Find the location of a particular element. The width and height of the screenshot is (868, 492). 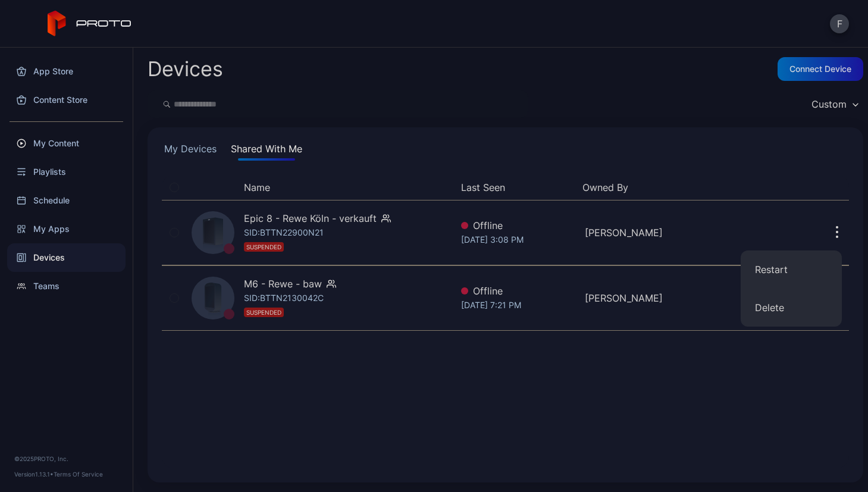

button: Restart is located at coordinates (791, 269).